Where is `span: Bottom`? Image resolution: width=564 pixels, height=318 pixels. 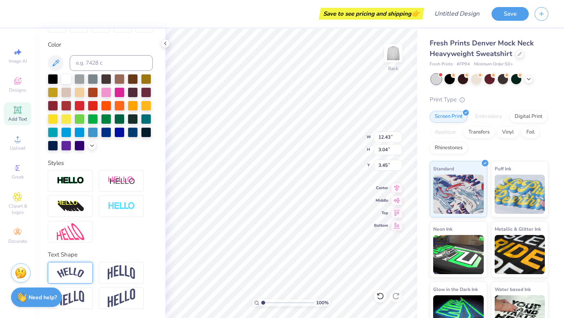 span: Bottom is located at coordinates (381, 225).